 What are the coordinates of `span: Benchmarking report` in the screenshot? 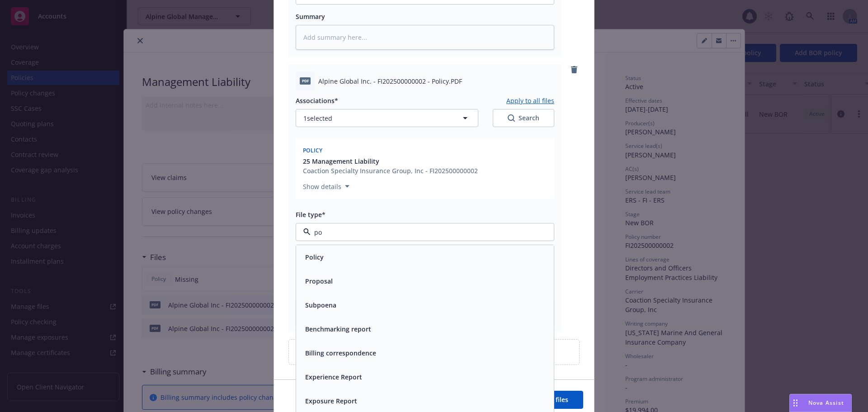 It's located at (338, 329).